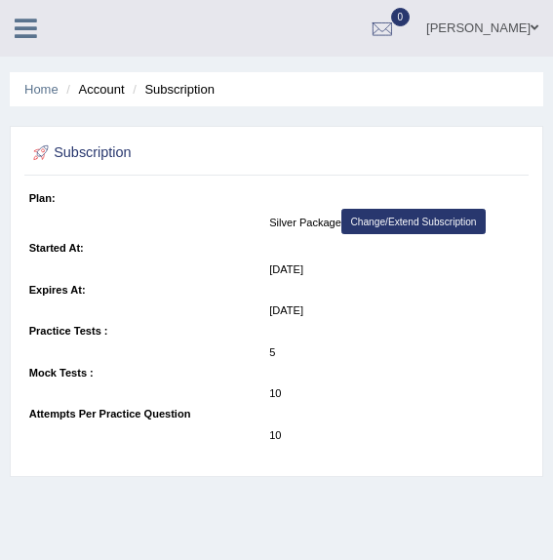 This screenshot has height=560, width=553. I want to click on span: 0, so click(401, 17).